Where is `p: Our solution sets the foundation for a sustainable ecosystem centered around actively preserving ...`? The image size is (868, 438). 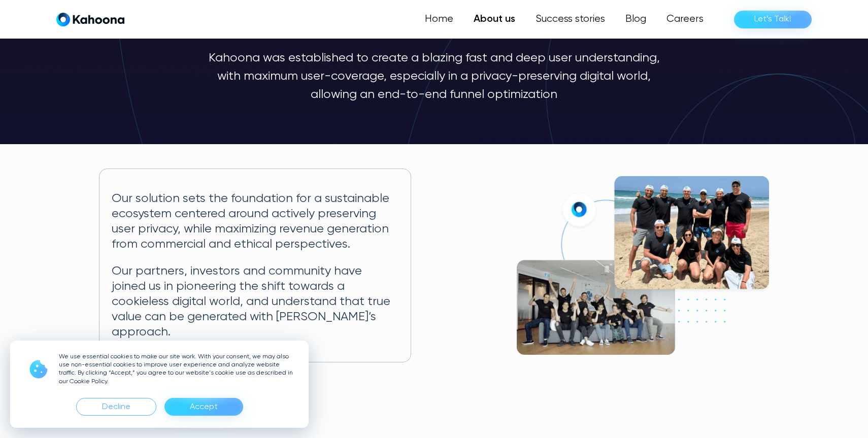
p: Our solution sets the foundation for a sustainable ecosystem centered around actively preserving ... is located at coordinates (255, 222).